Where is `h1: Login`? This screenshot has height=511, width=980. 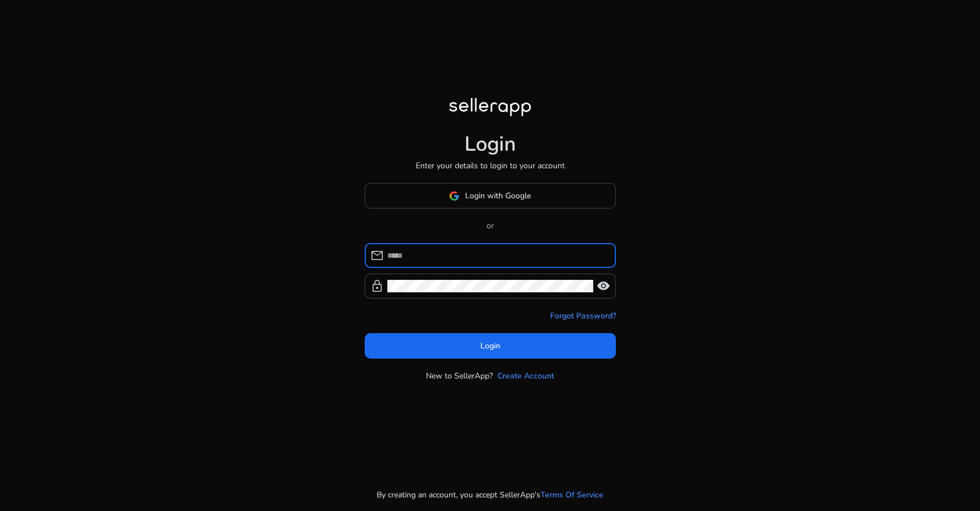 h1: Login is located at coordinates (490, 144).